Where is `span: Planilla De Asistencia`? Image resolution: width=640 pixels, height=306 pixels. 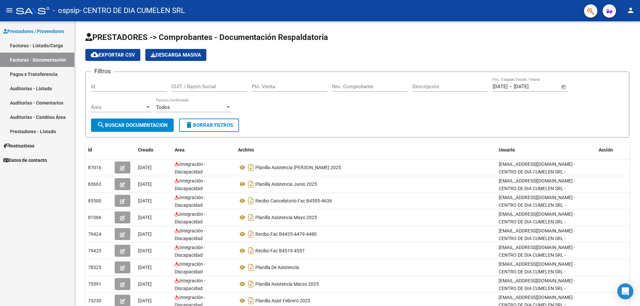 span: Planilla De Asistencia is located at coordinates (277, 268).